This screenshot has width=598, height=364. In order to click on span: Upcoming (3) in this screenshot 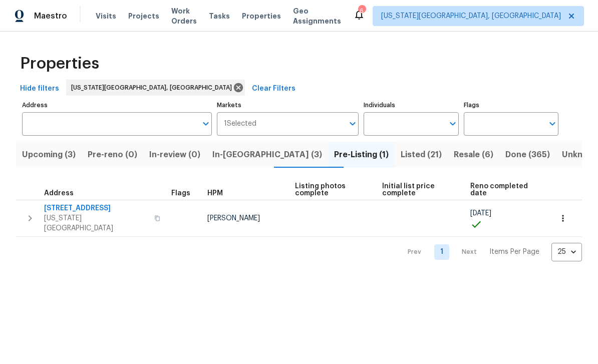, I will do `click(49, 155)`.